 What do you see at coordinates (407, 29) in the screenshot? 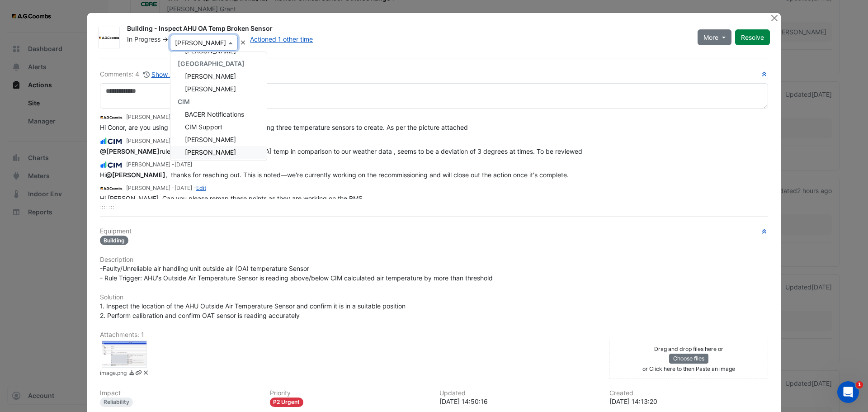
I see `div: Building - Inspect AHU OA Temp Broken Sensor` at bounding box center [407, 29].